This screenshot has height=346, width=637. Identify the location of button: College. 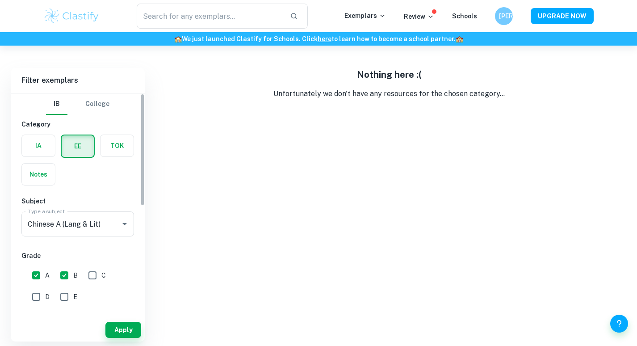
(97, 104).